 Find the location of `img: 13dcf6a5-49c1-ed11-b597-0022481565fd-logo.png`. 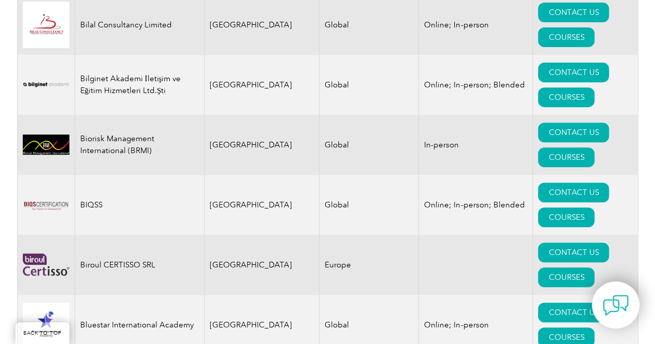

img: 13dcf6a5-49c1-ed11-b597-0022481565fd-logo.png is located at coordinates (46, 205).